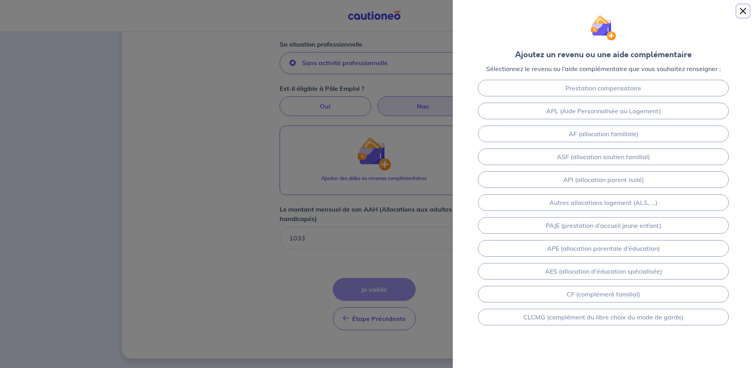 Image resolution: width=754 pixels, height=368 pixels. I want to click on a: API (allocation parent isolé), so click(603, 179).